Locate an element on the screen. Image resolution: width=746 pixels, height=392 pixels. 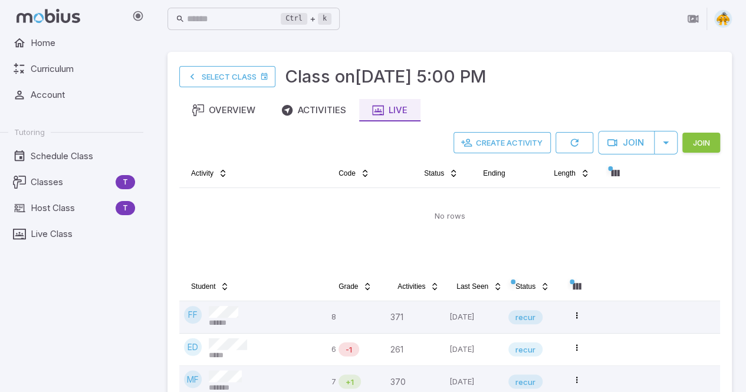
span: +1 is located at coordinates (350, 381).